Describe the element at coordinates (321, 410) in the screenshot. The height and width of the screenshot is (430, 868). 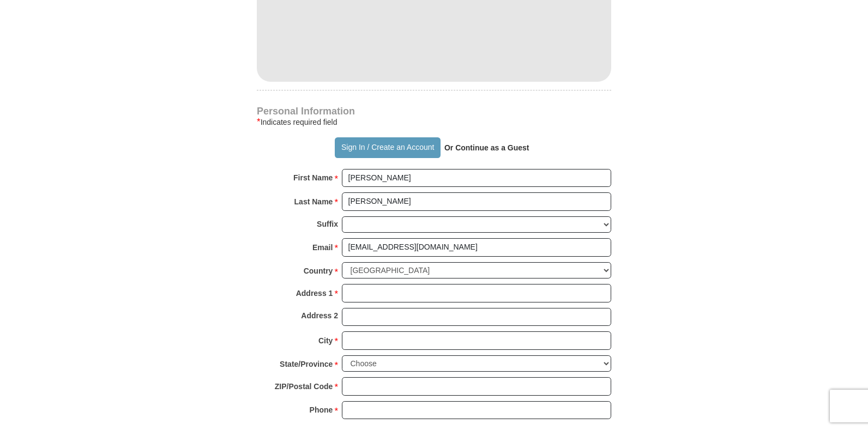
I see `strong: Phone` at that location.